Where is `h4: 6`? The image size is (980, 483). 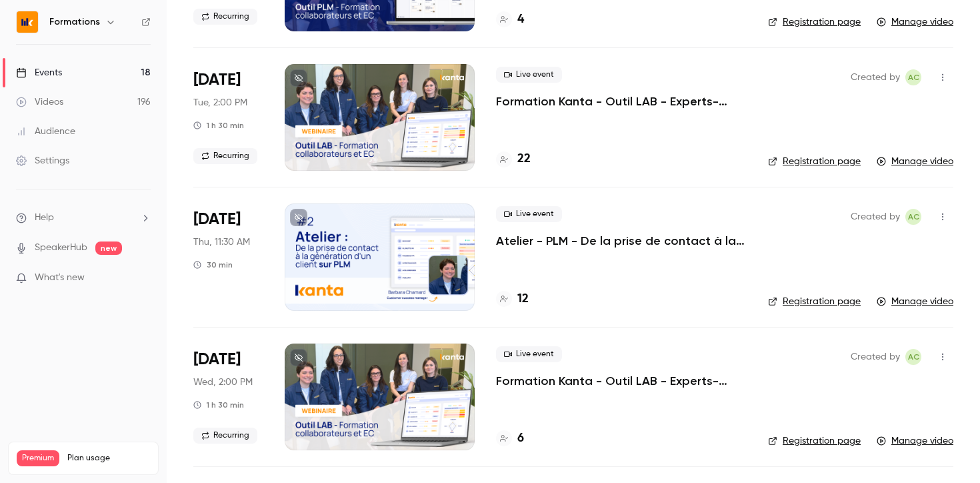 h4: 6 is located at coordinates (520, 438).